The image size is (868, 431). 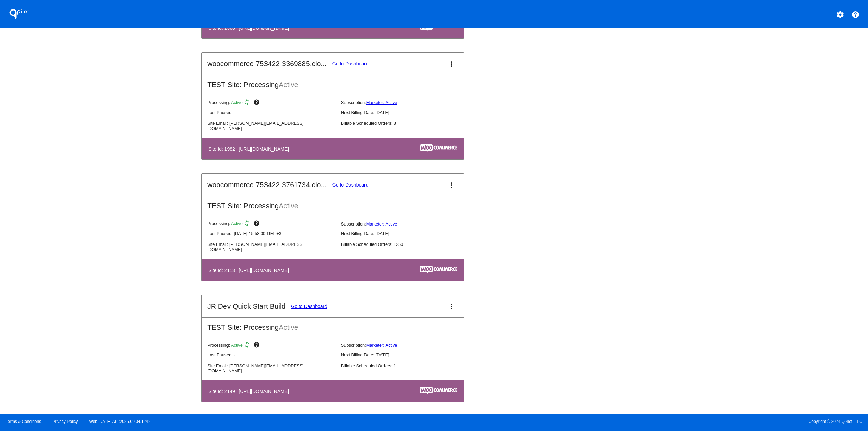 What do you see at coordinates (267, 184) in the screenshot?
I see `h2: woocommerce-753422-3761734.clo...` at bounding box center [267, 184].